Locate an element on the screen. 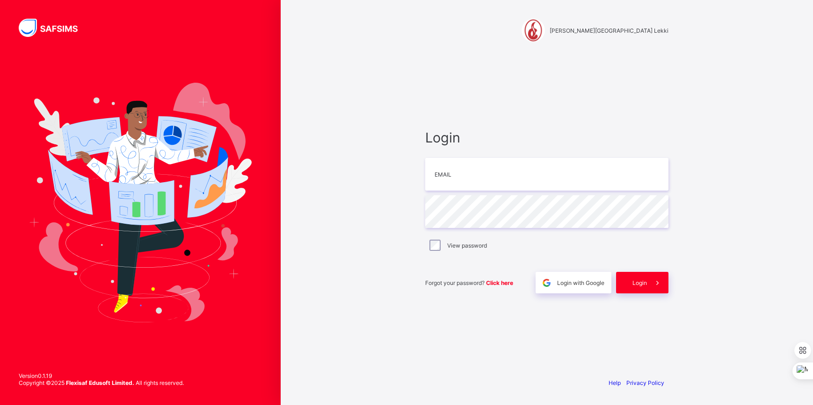  label: View password is located at coordinates (467, 245).